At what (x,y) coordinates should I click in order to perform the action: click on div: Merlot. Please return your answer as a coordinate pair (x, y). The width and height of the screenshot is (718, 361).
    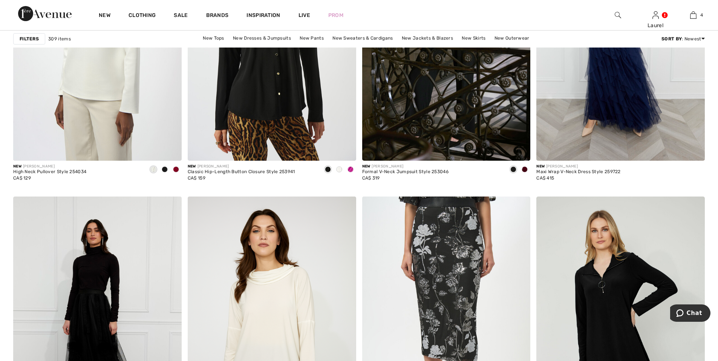
    Looking at the image, I should click on (525, 170).